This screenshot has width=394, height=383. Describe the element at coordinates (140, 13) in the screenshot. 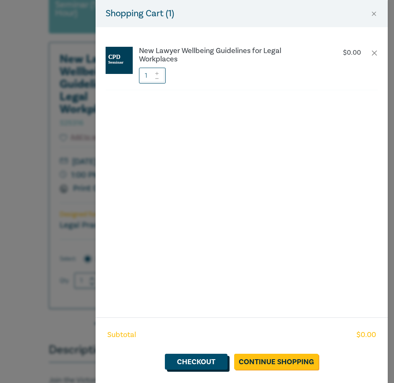

I see `h5: Shopping Cart ( 1 )` at that location.